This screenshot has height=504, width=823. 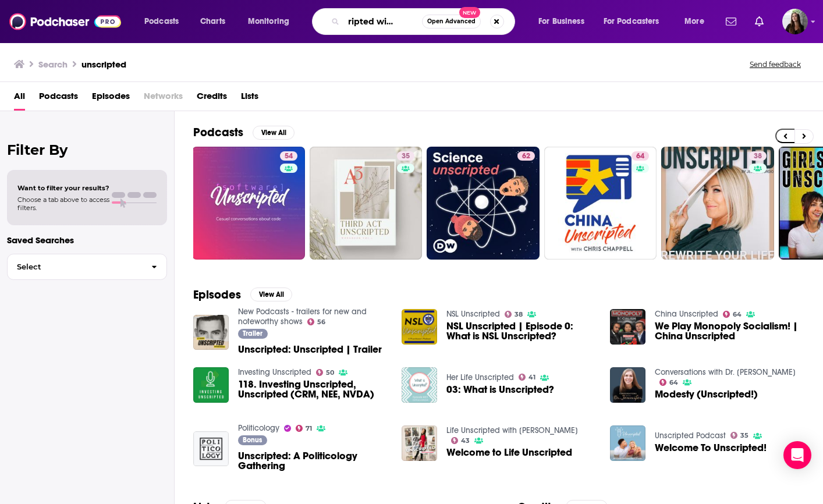 What do you see at coordinates (330, 373) in the screenshot?
I see `span: 50` at bounding box center [330, 373].